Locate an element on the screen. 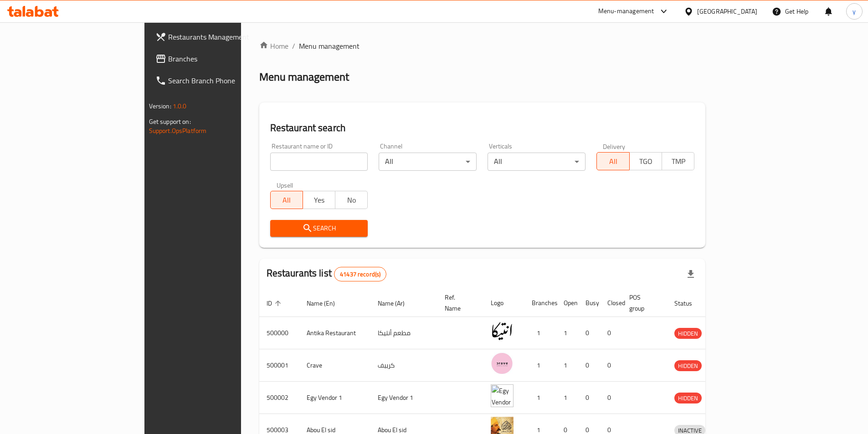 This screenshot has height=434, width=868. span: Name (Ar) is located at coordinates (397, 303).